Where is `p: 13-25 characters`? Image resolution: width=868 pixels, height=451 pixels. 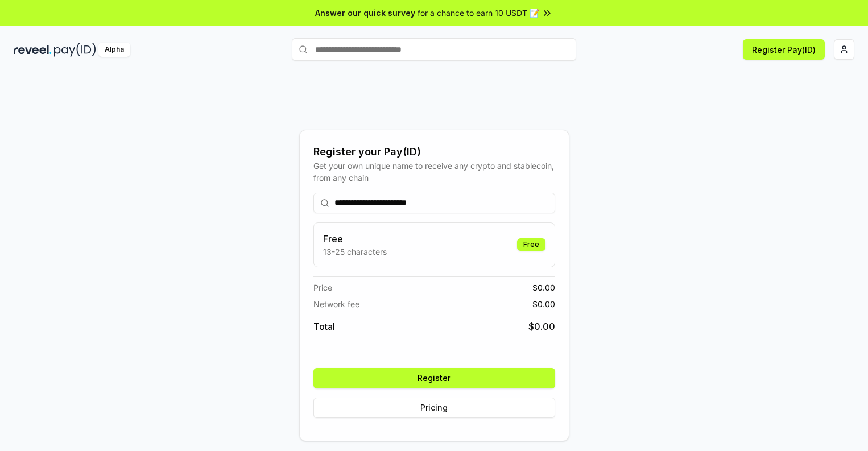 p: 13-25 characters is located at coordinates (355, 251).